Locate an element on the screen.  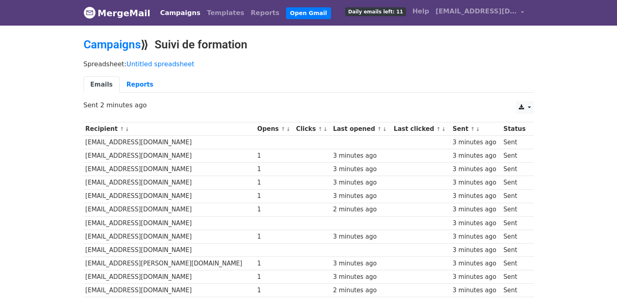
a: Open Gmail is located at coordinates (309, 13).